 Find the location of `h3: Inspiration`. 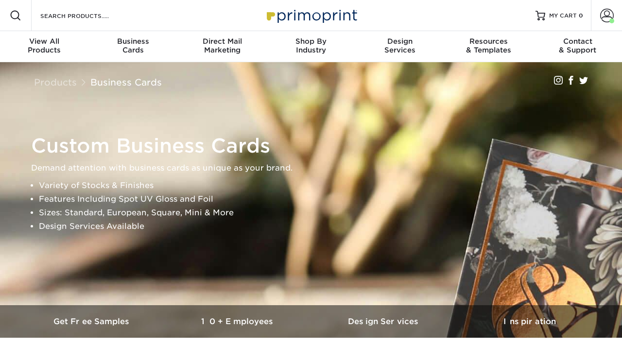

h3: Inspiration is located at coordinates (529, 321).